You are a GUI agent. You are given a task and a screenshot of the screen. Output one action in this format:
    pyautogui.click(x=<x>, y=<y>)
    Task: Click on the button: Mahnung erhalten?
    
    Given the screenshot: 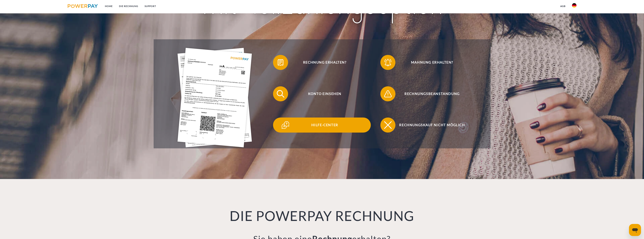 What is the action you would take?
    pyautogui.click(x=429, y=62)
    